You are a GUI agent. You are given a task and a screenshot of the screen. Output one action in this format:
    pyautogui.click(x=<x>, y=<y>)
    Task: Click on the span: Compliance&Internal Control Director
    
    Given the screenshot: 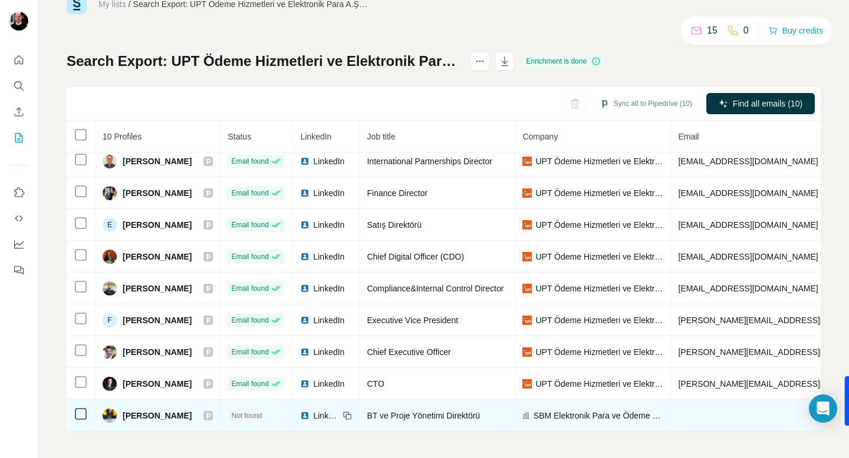 What is the action you would take?
    pyautogui.click(x=435, y=289)
    